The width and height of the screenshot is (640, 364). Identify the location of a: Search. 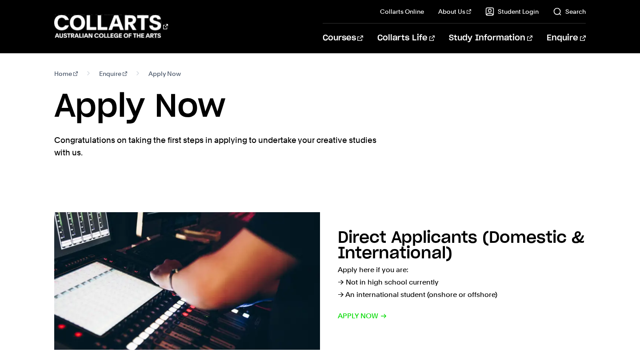
(570, 12).